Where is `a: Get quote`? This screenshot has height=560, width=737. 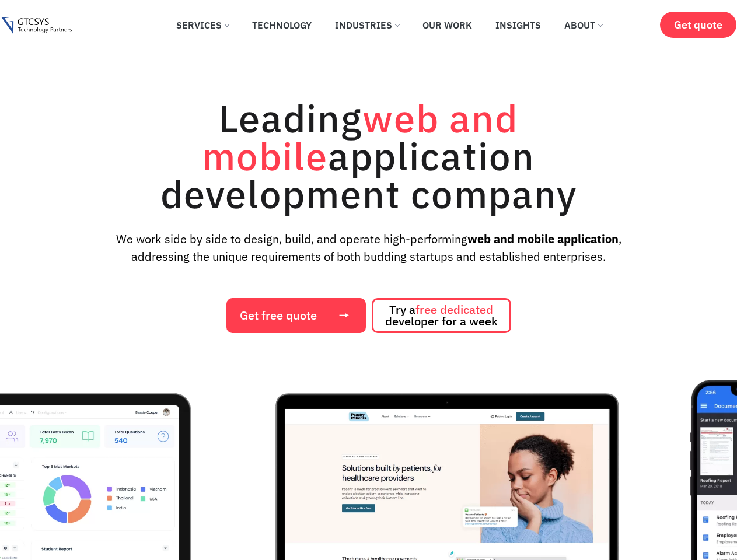
a: Get quote is located at coordinates (698, 25).